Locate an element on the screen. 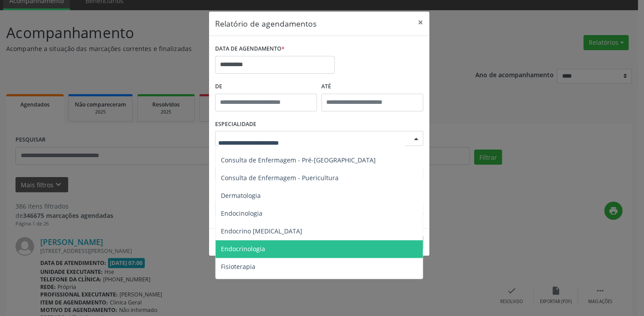 Image resolution: width=644 pixels, height=316 pixels. label: ATÉ is located at coordinates (372, 86).